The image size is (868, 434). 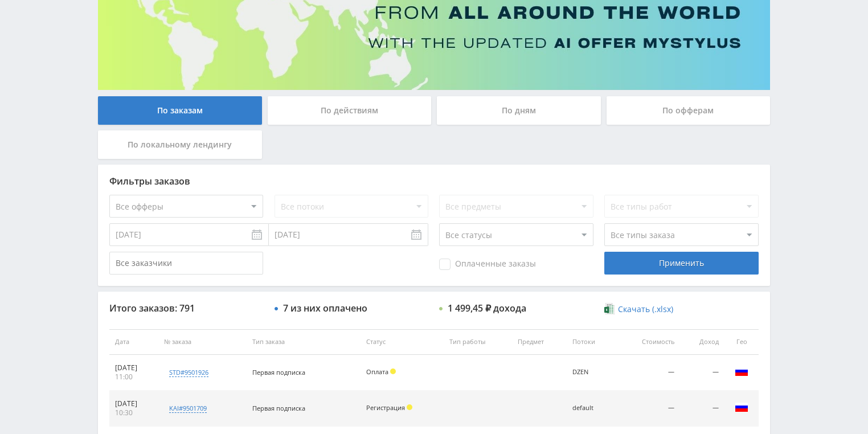 What do you see at coordinates (203, 341) in the screenshot?
I see `th: № заказа` at bounding box center [203, 341].